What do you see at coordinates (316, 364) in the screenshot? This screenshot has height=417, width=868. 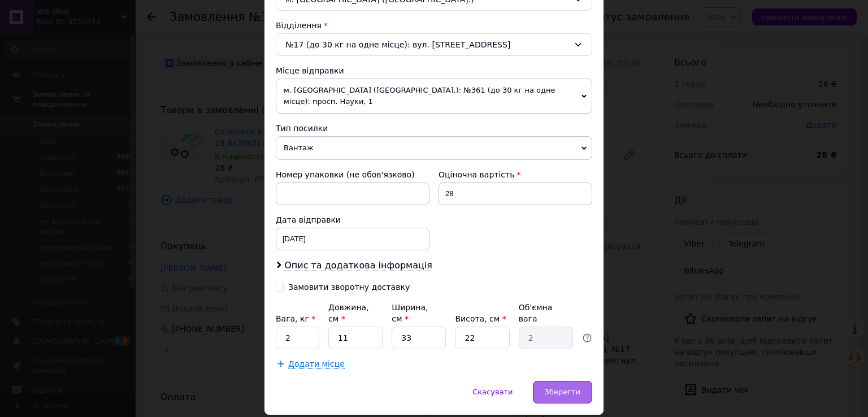 I see `span: Додати місце` at bounding box center [316, 364].